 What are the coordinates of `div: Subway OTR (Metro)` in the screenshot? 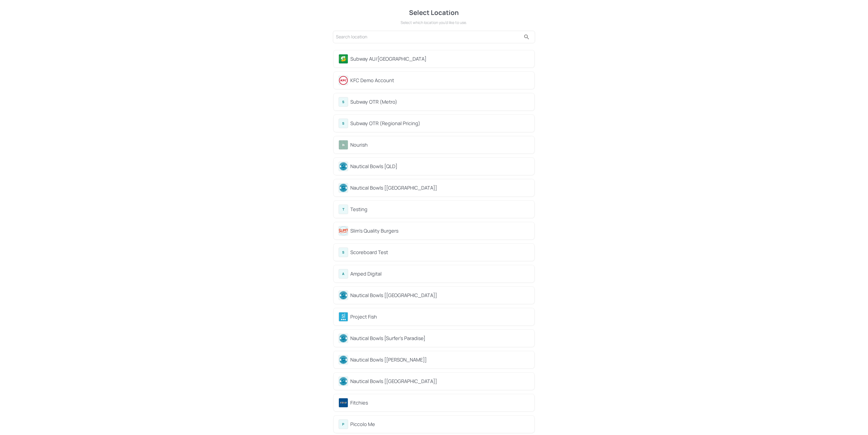 It's located at (440, 102).